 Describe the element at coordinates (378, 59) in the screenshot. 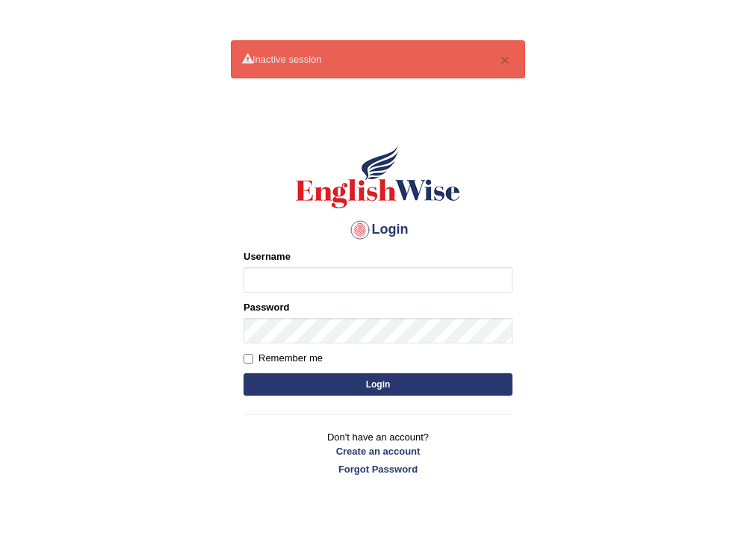

I see `div: Inactive session` at that location.